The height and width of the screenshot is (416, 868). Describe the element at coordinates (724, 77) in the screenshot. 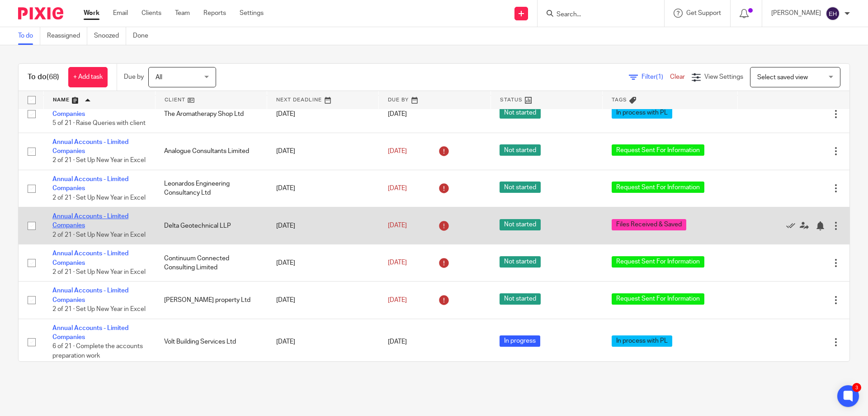

I see `span: View Settings` at that location.